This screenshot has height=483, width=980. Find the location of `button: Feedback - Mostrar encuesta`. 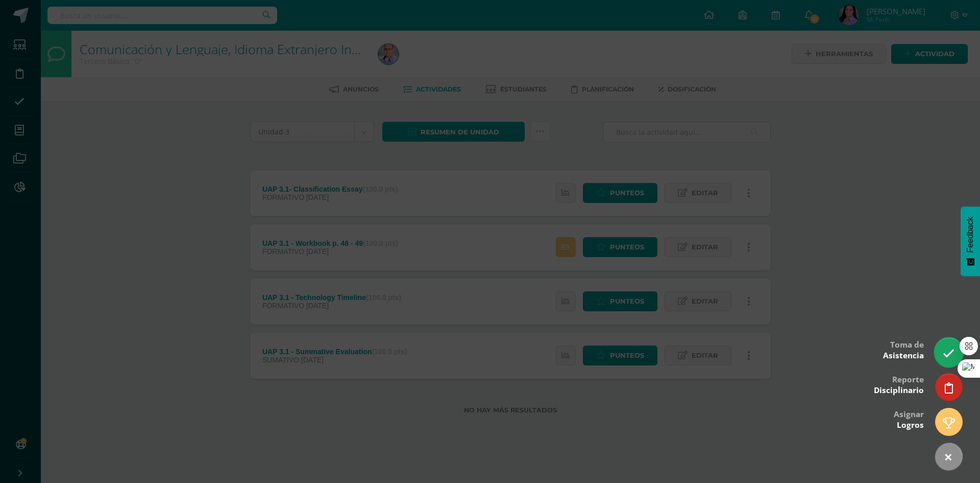

button: Feedback - Mostrar encuesta is located at coordinates (970, 242).